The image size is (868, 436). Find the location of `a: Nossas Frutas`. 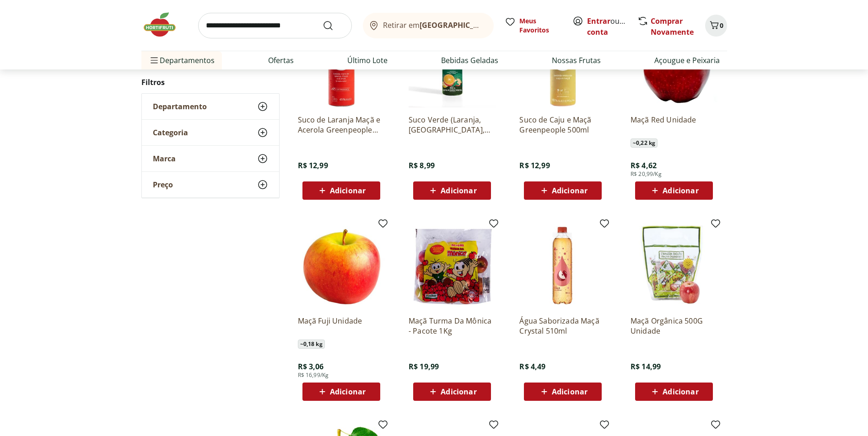

a: Nossas Frutas is located at coordinates (576, 60).